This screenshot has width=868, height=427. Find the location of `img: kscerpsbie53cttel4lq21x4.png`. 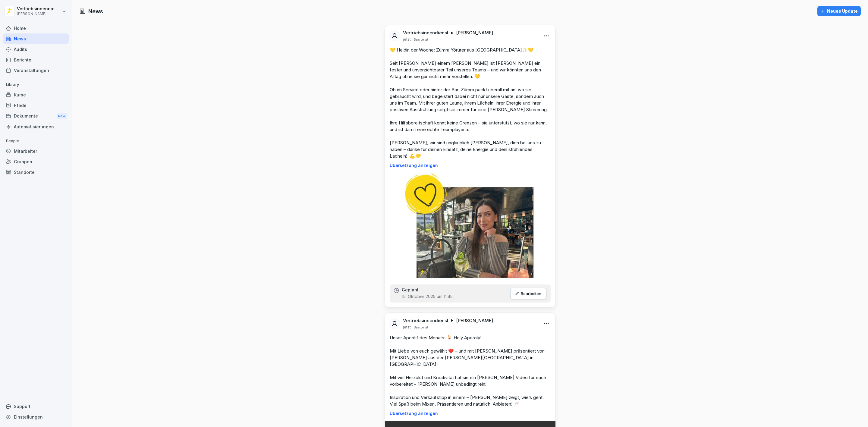

img: kscerpsbie53cttel4lq21x4.png is located at coordinates (470, 226).